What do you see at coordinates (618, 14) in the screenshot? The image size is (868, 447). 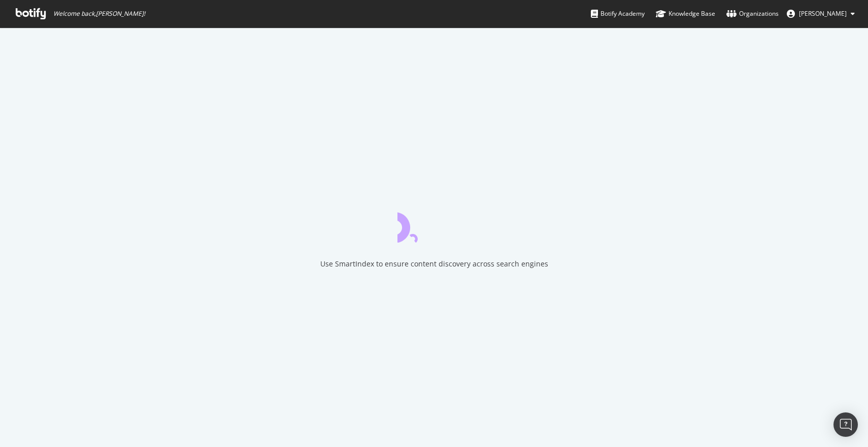 I see `div: Botify Academy` at bounding box center [618, 14].